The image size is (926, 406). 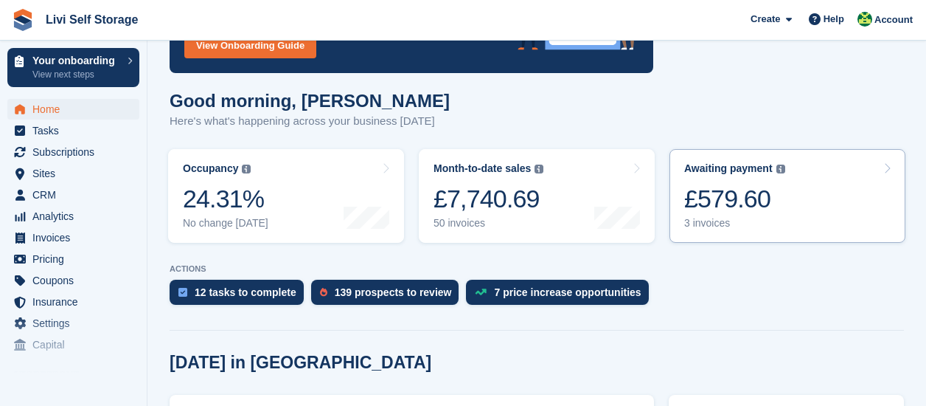 What do you see at coordinates (324, 292) in the screenshot?
I see `img: prospect-51fa495bee0391a8d652442698ab0144808aea92771e9ea1ae160a38d050c398.svg` at bounding box center [324, 292].